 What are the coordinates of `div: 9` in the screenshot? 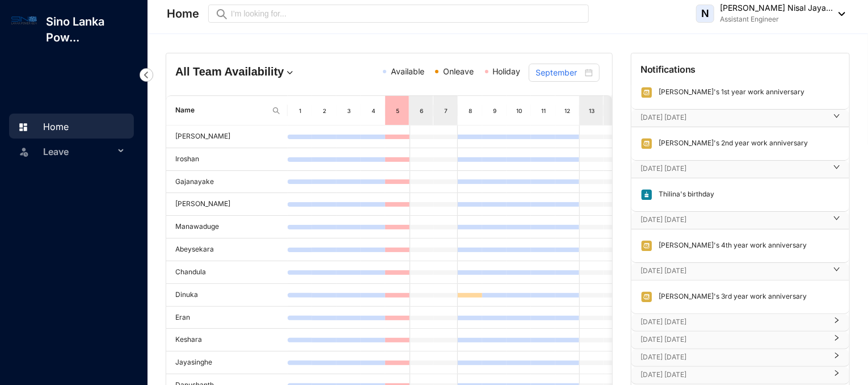 It's located at (494, 111).